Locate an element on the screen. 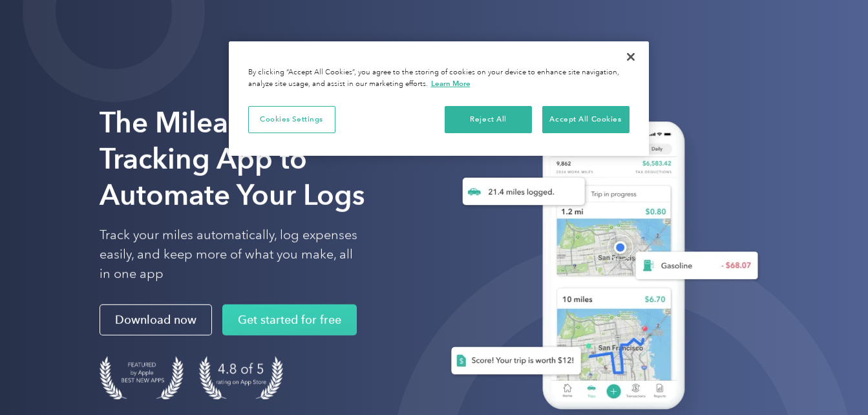 The height and width of the screenshot is (415, 868). strong: The Mileage Tracking App to Automate Your Logs is located at coordinates (232, 158).